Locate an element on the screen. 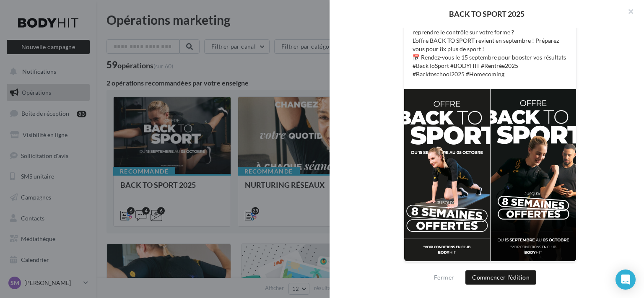 The width and height of the screenshot is (644, 298). div: Open Intercom Messenger is located at coordinates (625, 279).